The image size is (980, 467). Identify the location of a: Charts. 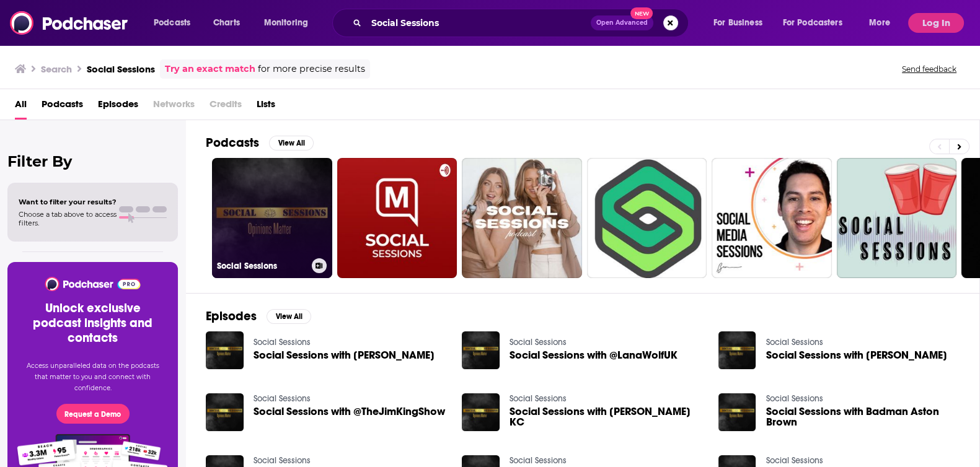
(226, 23).